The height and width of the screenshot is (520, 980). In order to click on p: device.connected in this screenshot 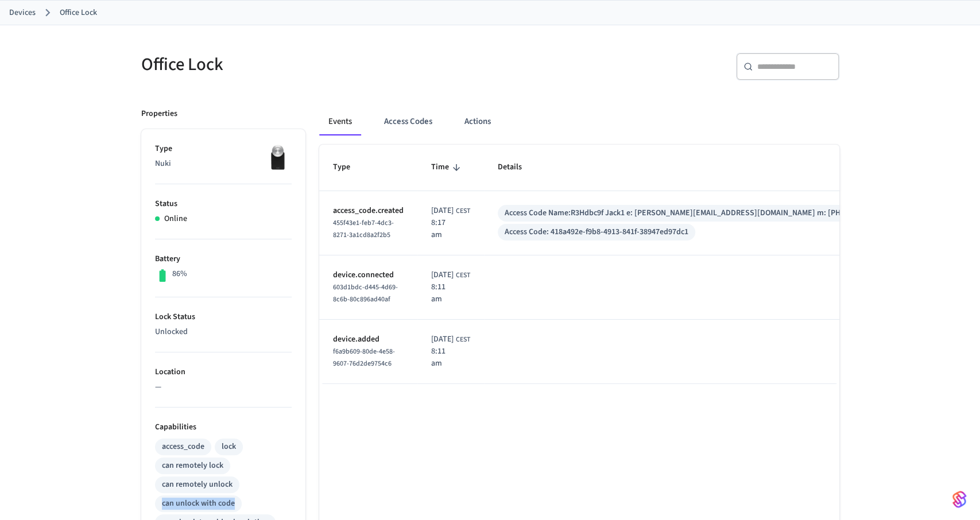, I will do `click(368, 275)`.